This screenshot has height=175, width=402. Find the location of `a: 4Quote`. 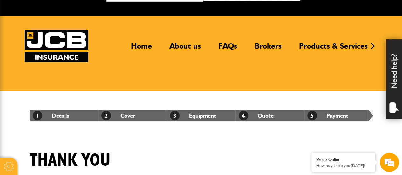

a: 4Quote is located at coordinates (256, 115).